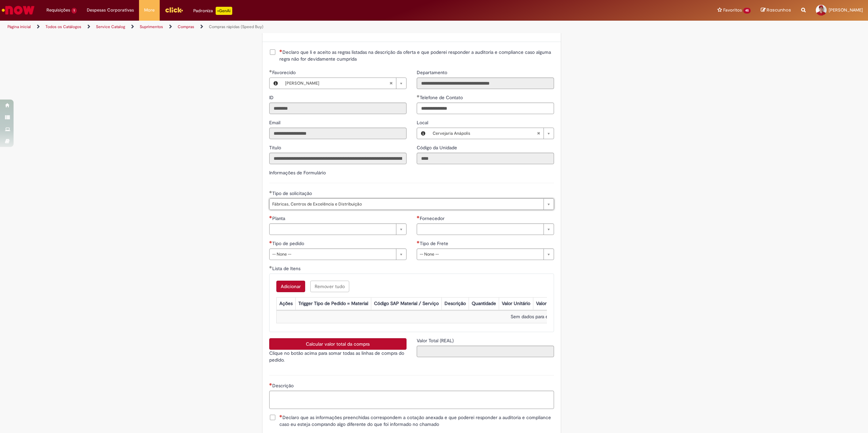 Image resolution: width=868 pixels, height=433 pixels. I want to click on input: Departamento, so click(485, 83).